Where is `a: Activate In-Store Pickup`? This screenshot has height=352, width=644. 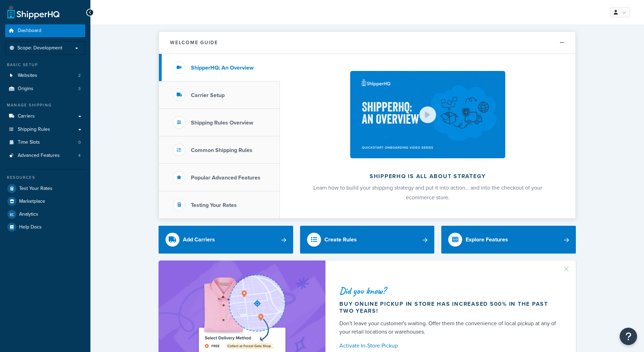
a: Activate In-Store Pickup is located at coordinates (449, 346).